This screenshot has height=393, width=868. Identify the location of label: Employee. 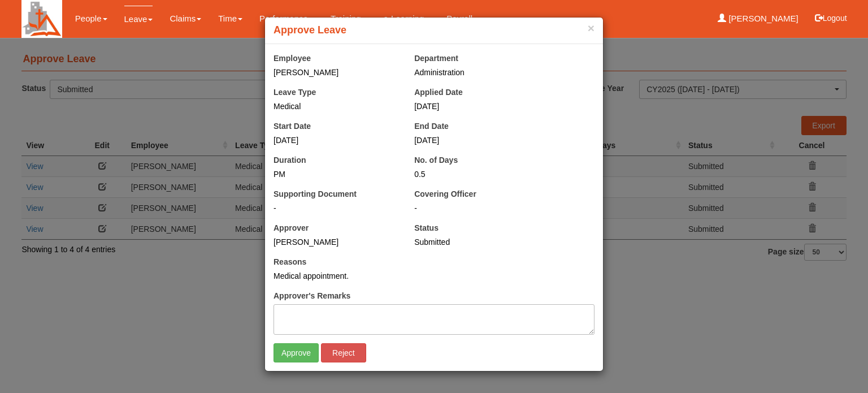
(292, 58).